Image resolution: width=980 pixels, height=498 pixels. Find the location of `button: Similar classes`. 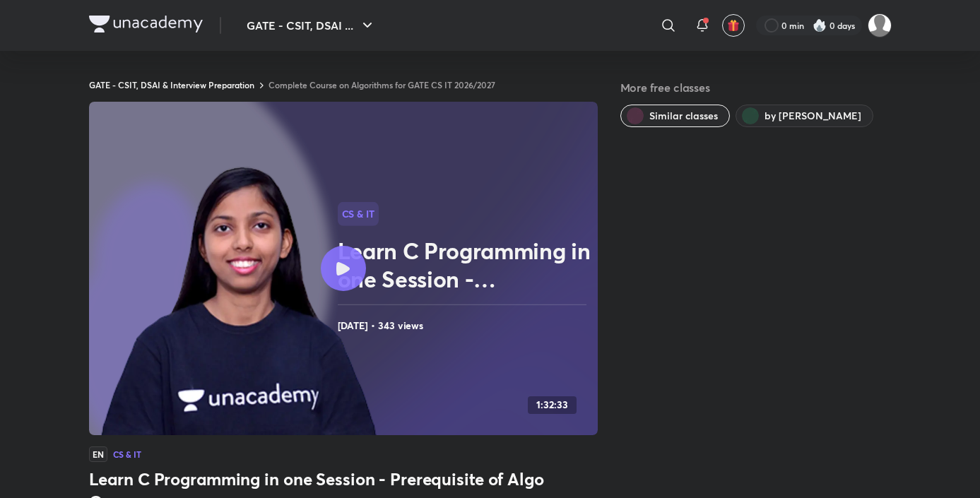

button: Similar classes is located at coordinates (674, 116).